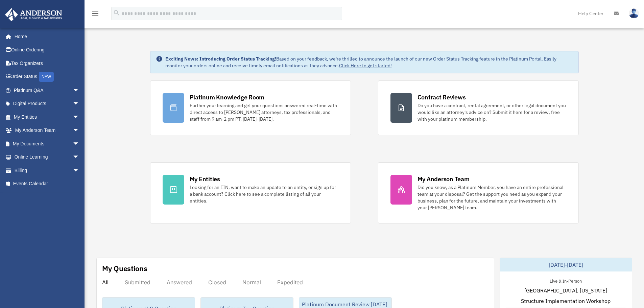 This screenshot has height=308, width=644. Describe the element at coordinates (117, 13) in the screenshot. I see `i: search` at that location.